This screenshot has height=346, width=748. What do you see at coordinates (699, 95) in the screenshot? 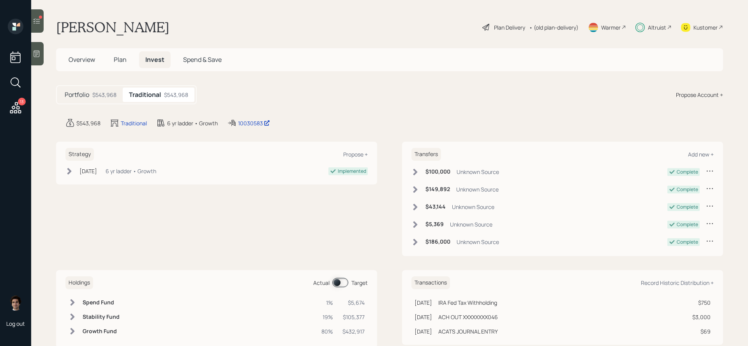
I see `div: Propose Account +` at bounding box center [699, 95].